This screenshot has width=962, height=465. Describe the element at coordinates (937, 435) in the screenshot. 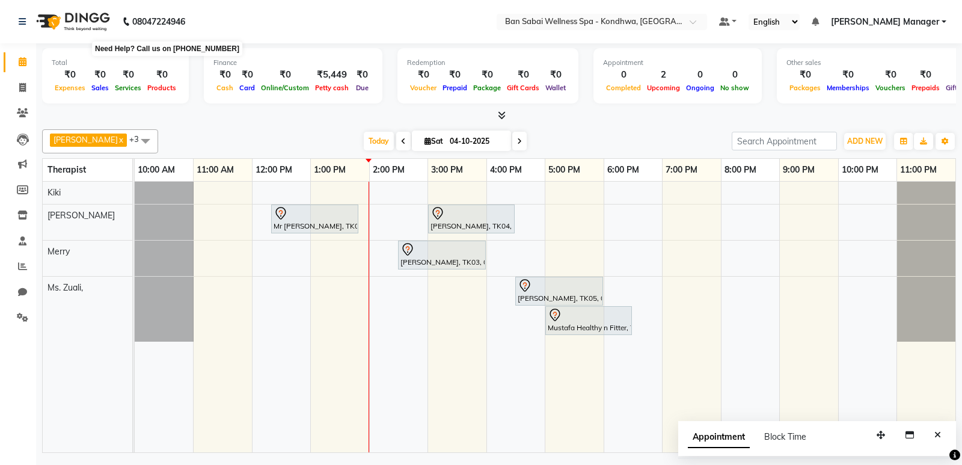

I see `button: Close` at that location.